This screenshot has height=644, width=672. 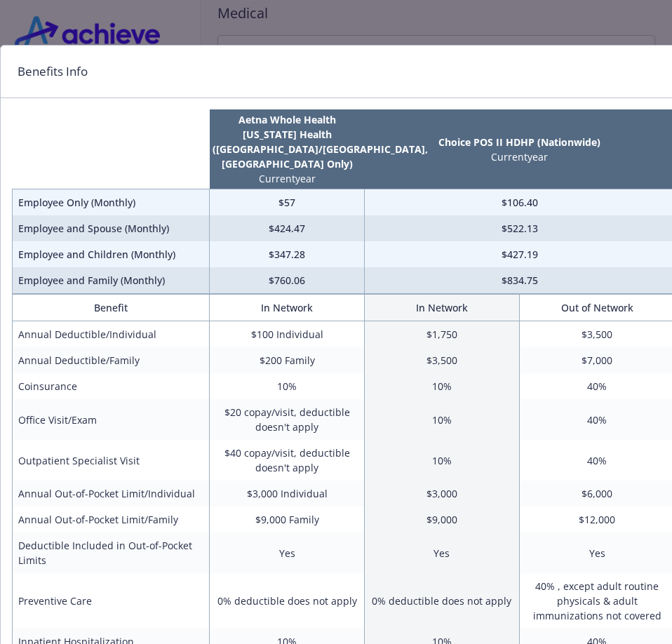 What do you see at coordinates (110, 334) in the screenshot?
I see `td: Annual Deductible/Individual` at bounding box center [110, 334].